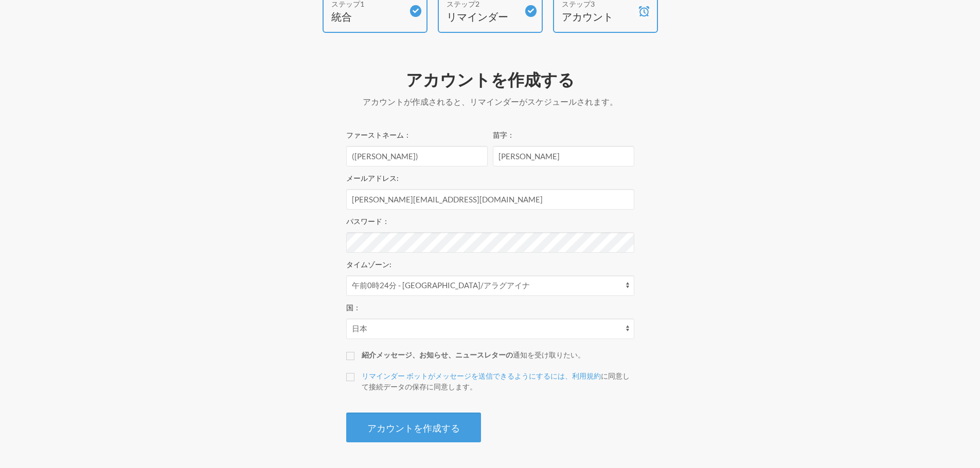 The image size is (980, 468). What do you see at coordinates (481, 376) in the screenshot?
I see `a: リマインダー ボットがメッセージを送信できるようにするには、利用規約` at bounding box center [481, 376].